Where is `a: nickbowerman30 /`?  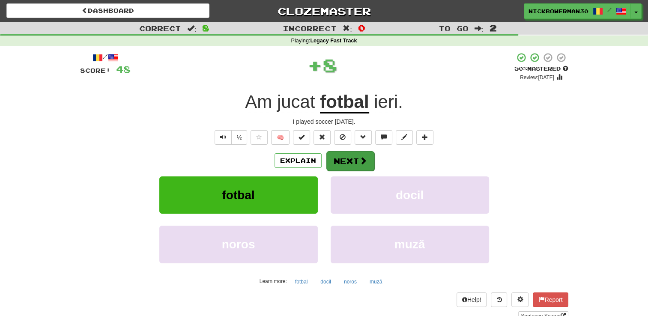
a: nickbowerman30 / is located at coordinates (577, 11).